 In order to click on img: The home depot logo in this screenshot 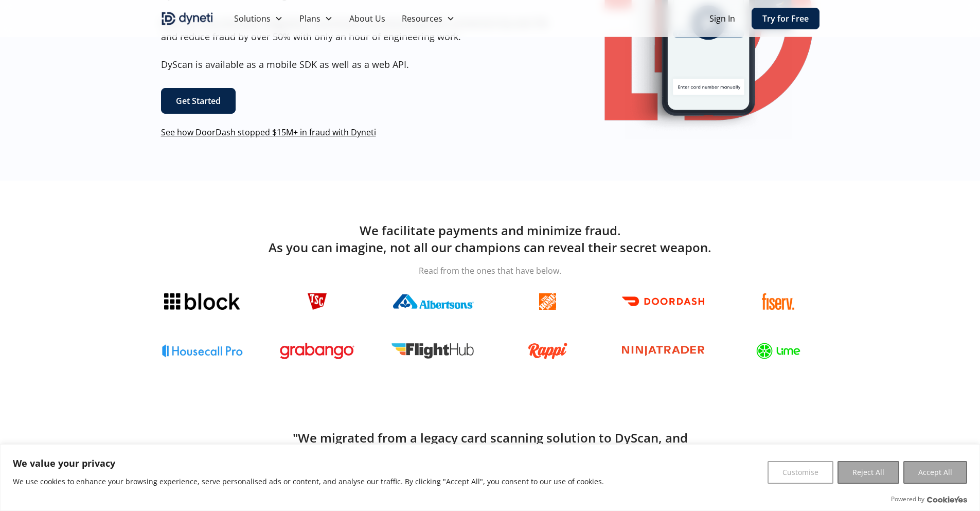, I will do `click(547, 301)`.